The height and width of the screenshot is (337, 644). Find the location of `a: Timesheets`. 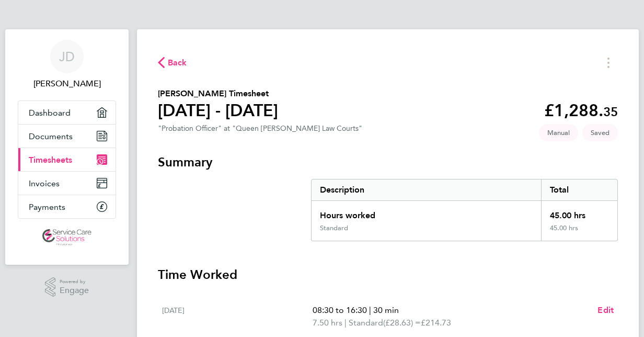

a: Timesheets is located at coordinates (67, 159).